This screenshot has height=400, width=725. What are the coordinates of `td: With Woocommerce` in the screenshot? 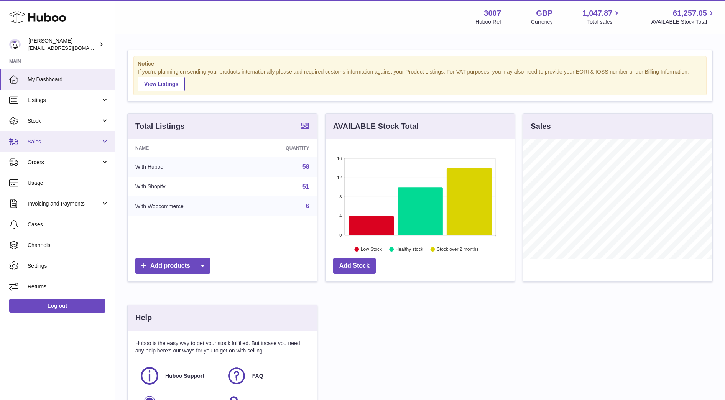 It's located at (186, 206).